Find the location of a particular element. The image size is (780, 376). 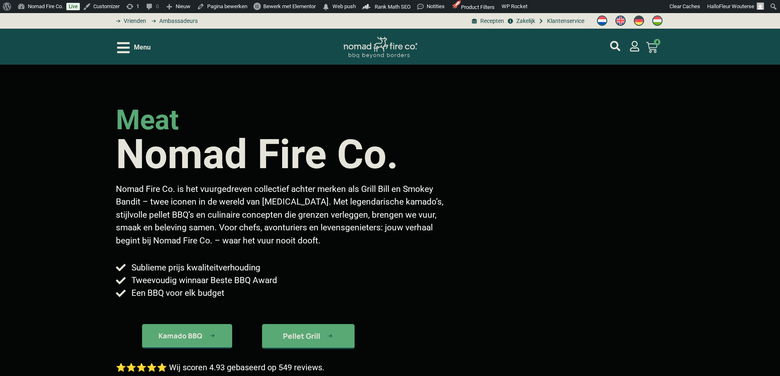

a: grill bill ambassadors is located at coordinates (173, 21).